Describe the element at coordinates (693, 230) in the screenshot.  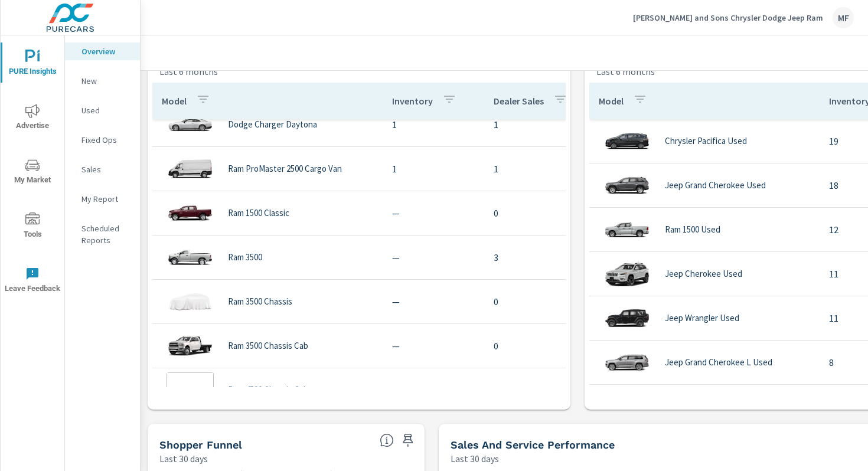
I see `p: Ram 1500 Used` at that location.